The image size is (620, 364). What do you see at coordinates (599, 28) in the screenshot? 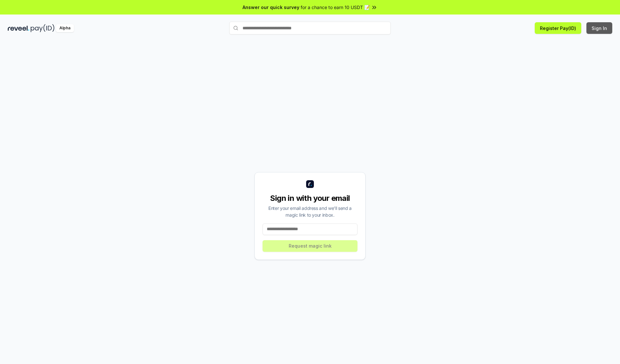
I see `button: Sign In` at bounding box center [599, 28].